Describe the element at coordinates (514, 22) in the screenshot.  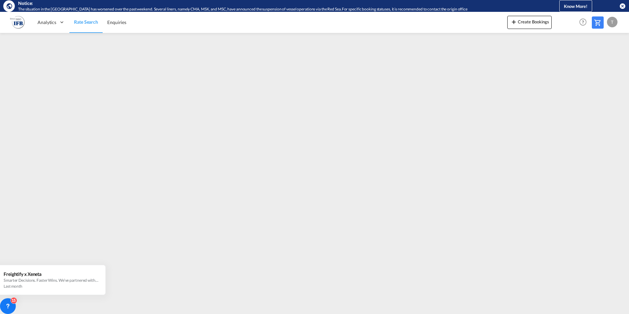
I see `md-icon: icon-plus 400-fg` at that location.